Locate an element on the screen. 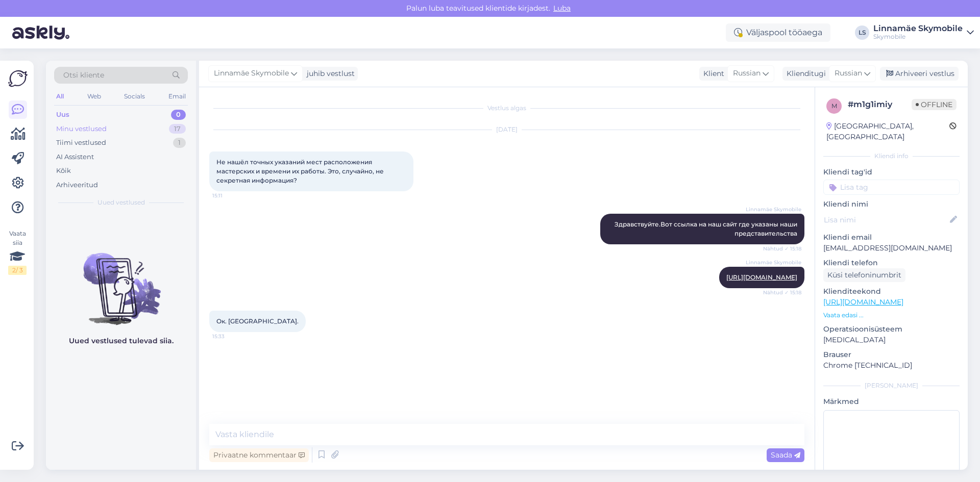  div: Linnamäe Skymobile is located at coordinates (918, 29).